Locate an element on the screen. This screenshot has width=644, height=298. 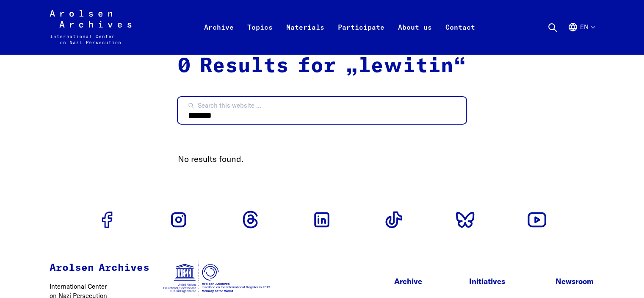
p: No results found. is located at coordinates (322, 159).